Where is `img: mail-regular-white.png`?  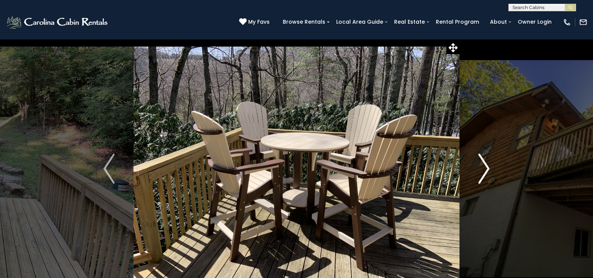 img: mail-regular-white.png is located at coordinates (583, 22).